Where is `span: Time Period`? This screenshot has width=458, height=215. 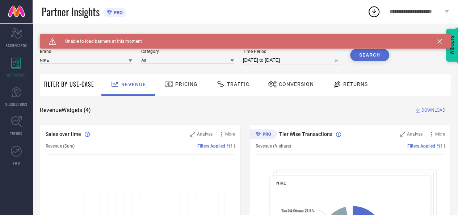 span: Time Period is located at coordinates (292, 51).